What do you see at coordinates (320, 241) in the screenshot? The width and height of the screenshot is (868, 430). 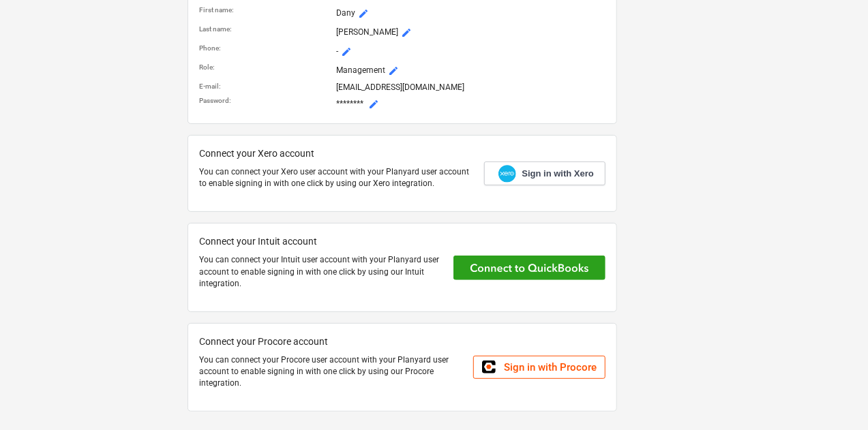 I see `p: Connect your Intuit account` at bounding box center [320, 241].